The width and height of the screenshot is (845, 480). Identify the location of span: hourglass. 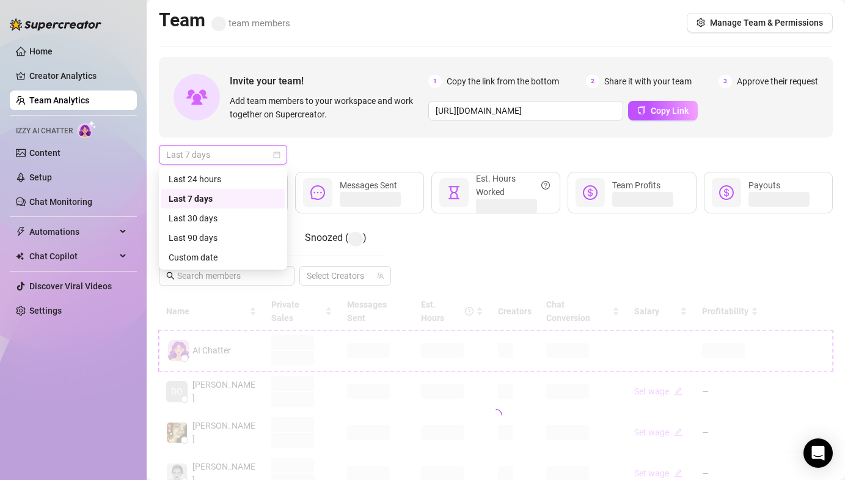
(454, 193).